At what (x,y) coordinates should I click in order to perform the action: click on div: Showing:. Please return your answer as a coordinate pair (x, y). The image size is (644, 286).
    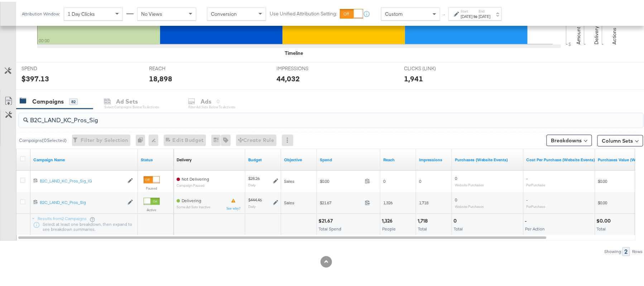
    Looking at the image, I should click on (613, 250).